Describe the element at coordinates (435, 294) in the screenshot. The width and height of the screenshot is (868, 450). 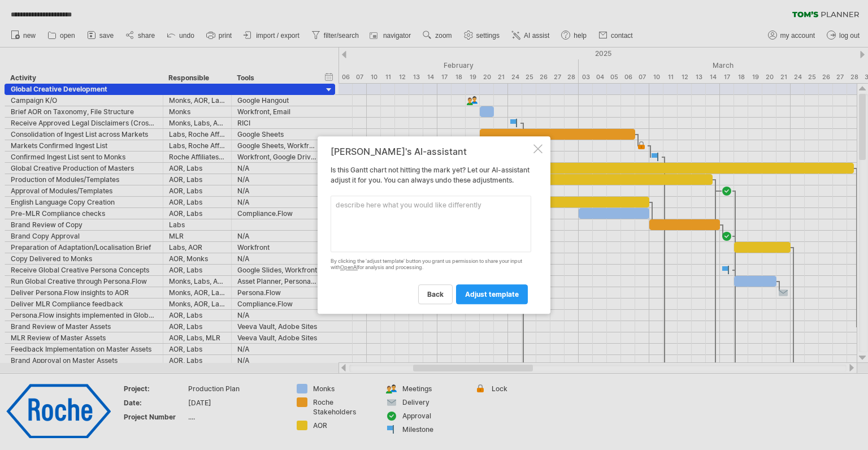
I see `a: back` at that location.